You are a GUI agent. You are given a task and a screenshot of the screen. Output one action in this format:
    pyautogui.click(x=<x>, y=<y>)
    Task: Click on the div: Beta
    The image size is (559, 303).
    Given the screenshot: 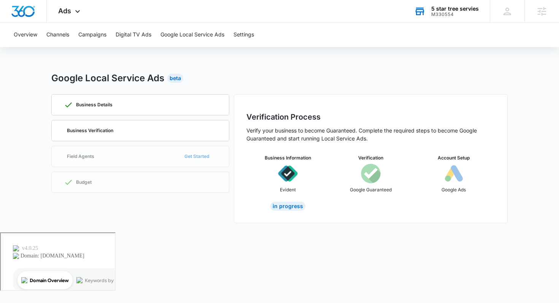 What is the action you would take?
    pyautogui.click(x=175, y=78)
    